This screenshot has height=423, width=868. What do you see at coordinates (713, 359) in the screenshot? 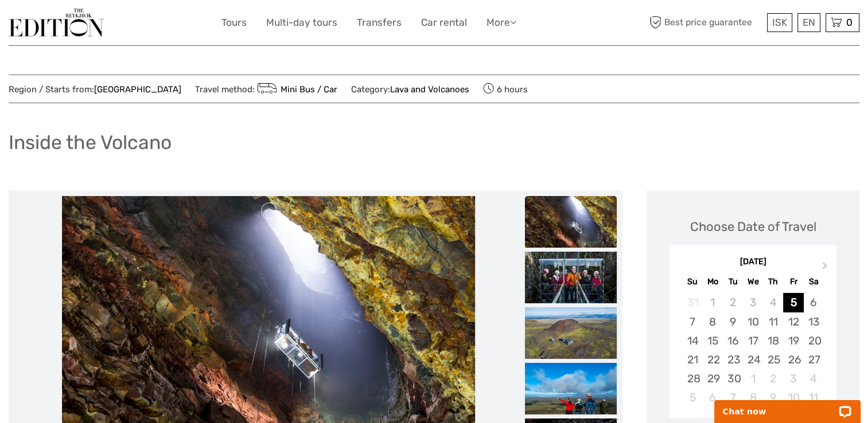
I see `div: Choose Monday, September 22nd, 2025` at bounding box center [713, 359].